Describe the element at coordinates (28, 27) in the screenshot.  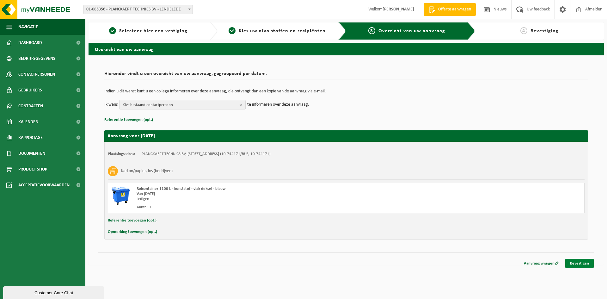
I see `span: Navigatie` at that location.